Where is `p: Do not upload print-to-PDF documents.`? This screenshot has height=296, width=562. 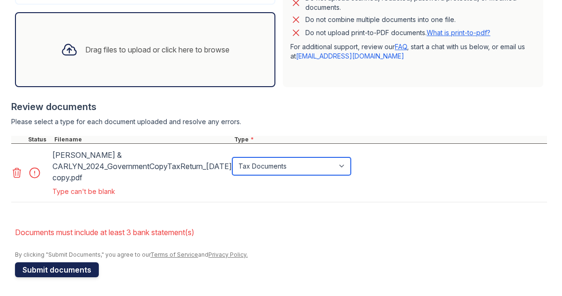 p: Do not upload print-to-PDF documents. is located at coordinates (398, 33).